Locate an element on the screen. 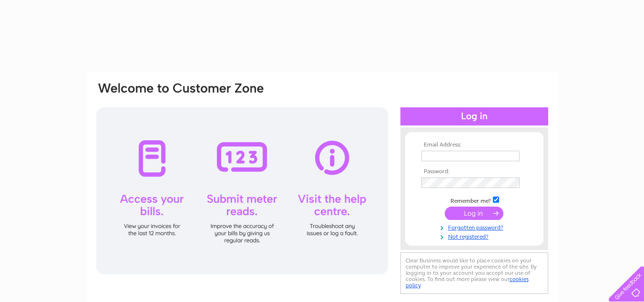  a: cookies policy is located at coordinates (468, 282).